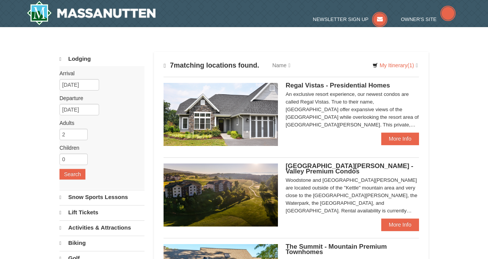 The width and height of the screenshot is (488, 259). What do you see at coordinates (99, 73) in the screenshot?
I see `label: Arrival` at bounding box center [99, 73].